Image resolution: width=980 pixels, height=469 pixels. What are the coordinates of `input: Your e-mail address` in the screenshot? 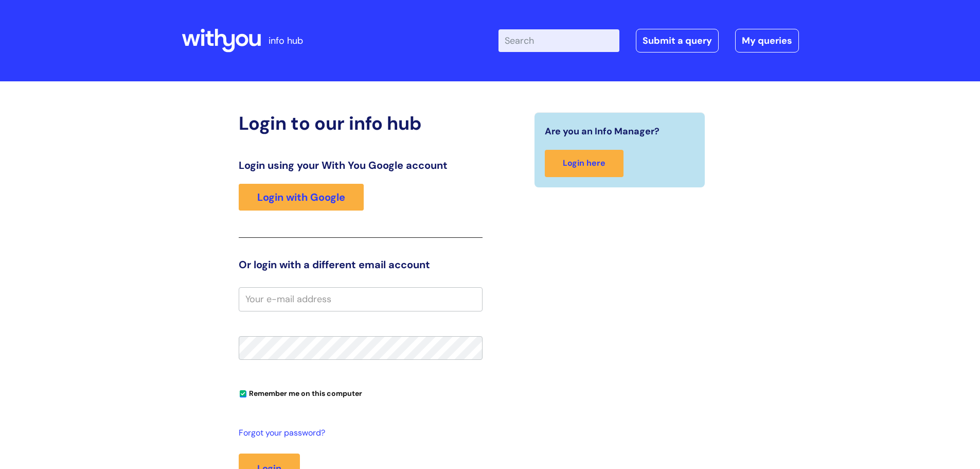 It's located at (361, 299).